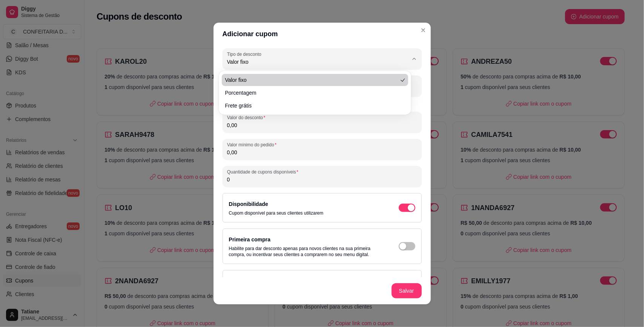 This screenshot has height=327, width=644. Describe the element at coordinates (406, 291) in the screenshot. I see `button: Salvar` at that location.